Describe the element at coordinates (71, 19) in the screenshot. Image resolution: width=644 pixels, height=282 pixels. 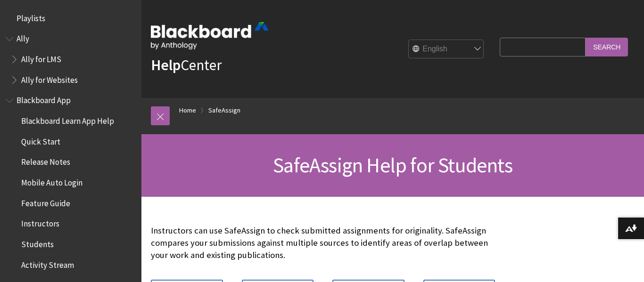
I see `nav: Book outline for Playlists` at that location.